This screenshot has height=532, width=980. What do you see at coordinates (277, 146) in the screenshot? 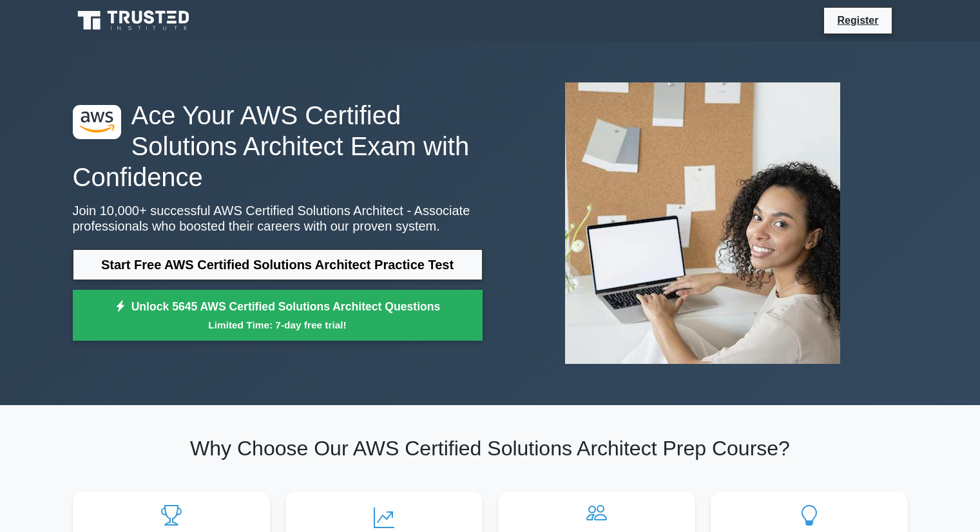
I see `h1: Ace Your AWS Certified Solutions Architect Exam with Confidence` at bounding box center [277, 146].